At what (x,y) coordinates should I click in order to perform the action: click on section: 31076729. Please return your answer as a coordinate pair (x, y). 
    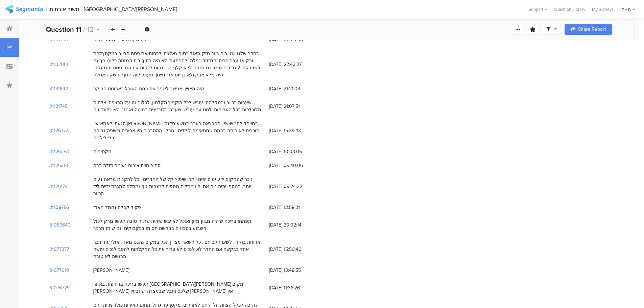
    Looking at the image, I should click on (59, 288).